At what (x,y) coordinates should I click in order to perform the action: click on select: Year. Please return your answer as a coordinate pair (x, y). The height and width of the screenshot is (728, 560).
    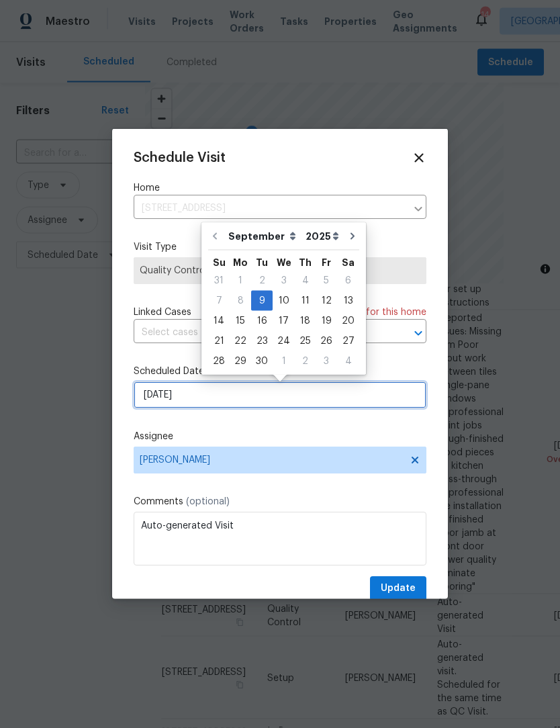
    Looking at the image, I should click on (322, 236).